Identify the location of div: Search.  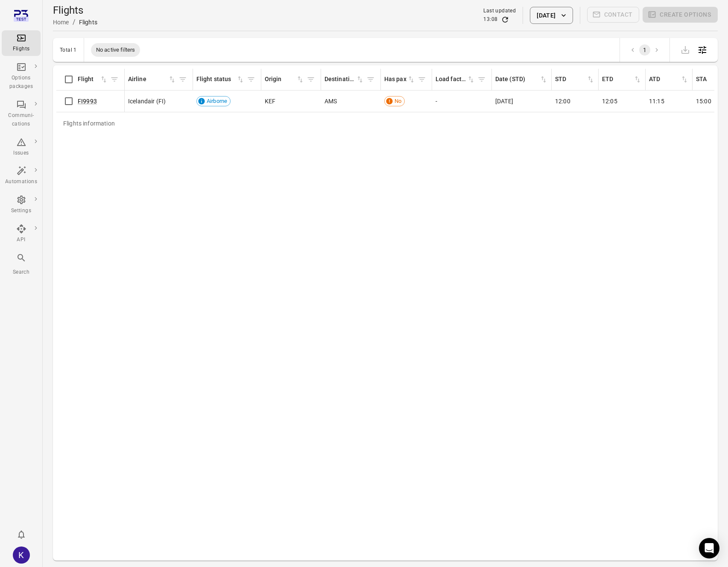
(21, 272).